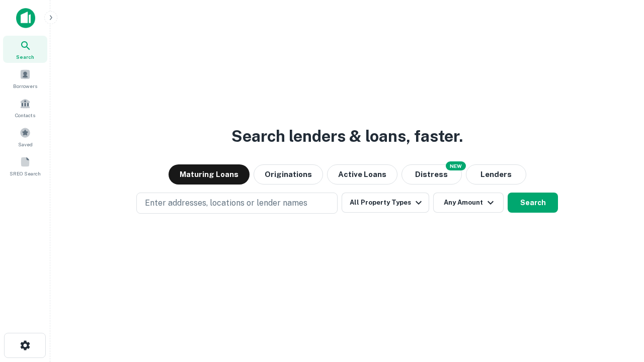 Image resolution: width=644 pixels, height=362 pixels. Describe the element at coordinates (25, 174) in the screenshot. I see `span: SREO Search` at that location.